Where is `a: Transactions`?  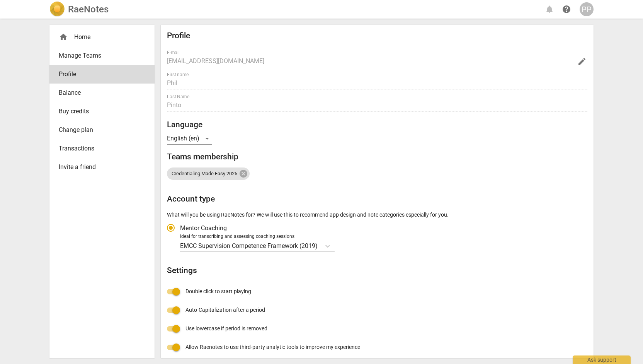
a: Transactions is located at coordinates (102, 149).